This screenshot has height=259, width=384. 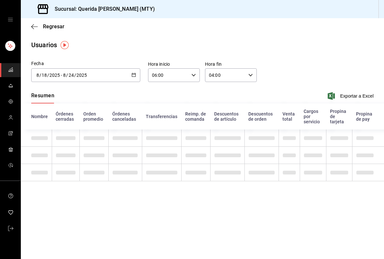 What do you see at coordinates (368, 116) in the screenshot?
I see `th: Propina de pay` at bounding box center [368, 116].